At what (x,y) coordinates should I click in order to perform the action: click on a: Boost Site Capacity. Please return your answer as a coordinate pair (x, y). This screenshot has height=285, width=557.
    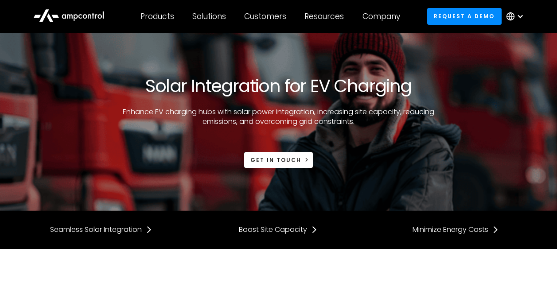
    Looking at the image, I should click on (278, 230).